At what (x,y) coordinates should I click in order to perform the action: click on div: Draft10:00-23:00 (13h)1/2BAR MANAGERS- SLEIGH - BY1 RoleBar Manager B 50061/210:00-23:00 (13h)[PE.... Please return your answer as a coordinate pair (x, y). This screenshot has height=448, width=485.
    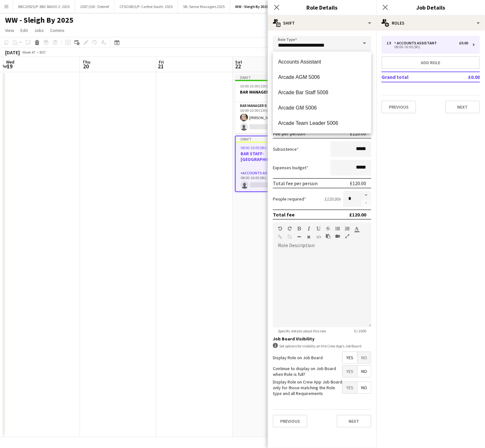
    Looking at the image, I should click on (271, 104).